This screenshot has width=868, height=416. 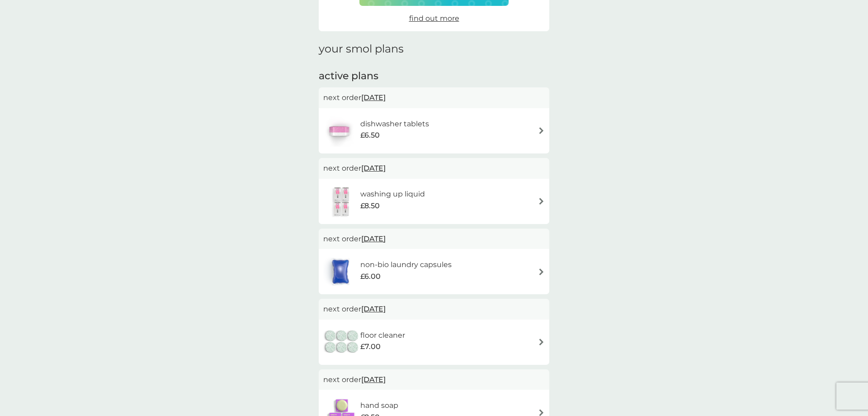 What do you see at coordinates (434, 18) in the screenshot?
I see `a: find out more` at bounding box center [434, 18].